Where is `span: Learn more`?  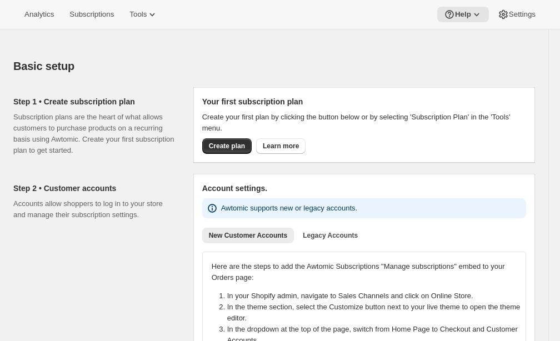 span: Learn more is located at coordinates (281, 146).